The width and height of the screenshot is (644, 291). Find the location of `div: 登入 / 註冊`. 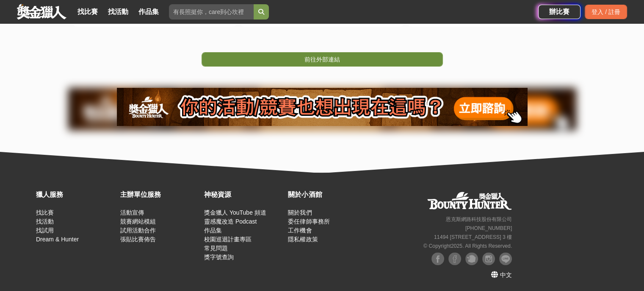

div: 登入 / 註冊 is located at coordinates (606, 12).